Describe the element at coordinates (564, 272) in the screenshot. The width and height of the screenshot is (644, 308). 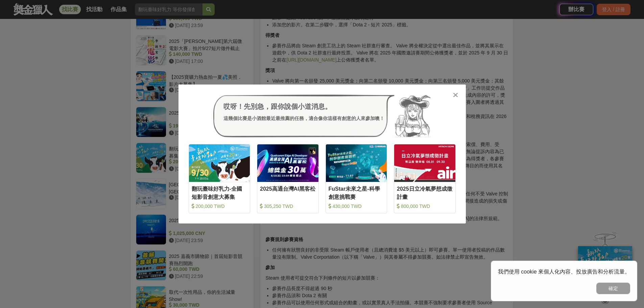
I see `span: 我們使用 cookie 來個人化內容、投放廣告和分析流量。` at that location.